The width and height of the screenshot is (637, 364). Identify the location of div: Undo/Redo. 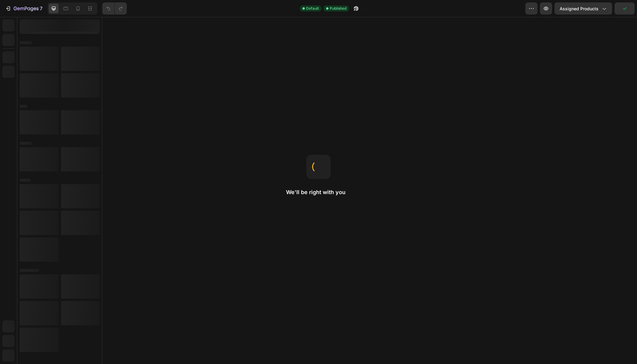
(114, 9).